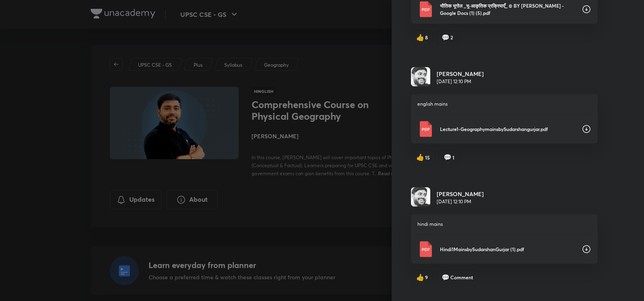 This screenshot has height=301, width=644. Describe the element at coordinates (452, 37) in the screenshot. I see `span: 2` at that location.